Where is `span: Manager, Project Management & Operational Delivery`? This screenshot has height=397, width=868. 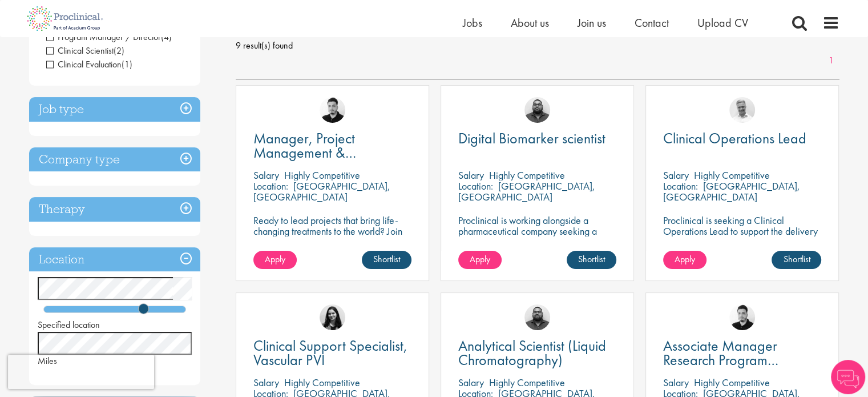 span: Manager, Project Management & Operational Delivery is located at coordinates (314, 152).